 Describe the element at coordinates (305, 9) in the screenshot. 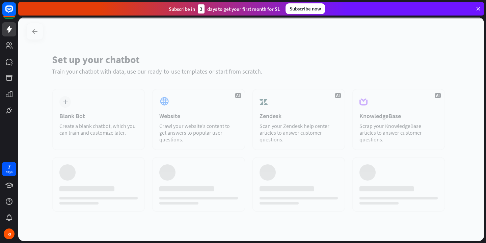

I see `div: Subscribe now` at that location.